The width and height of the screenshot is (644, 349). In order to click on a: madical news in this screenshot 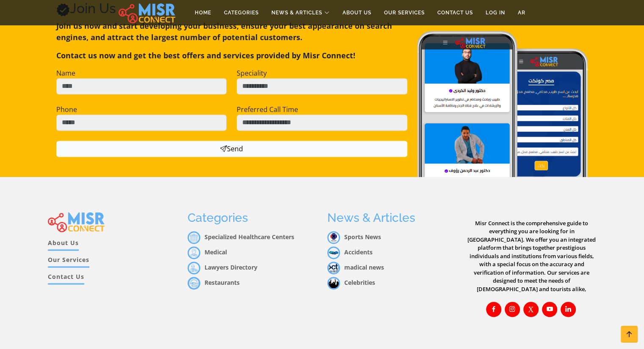, I will do `click(355, 267)`.